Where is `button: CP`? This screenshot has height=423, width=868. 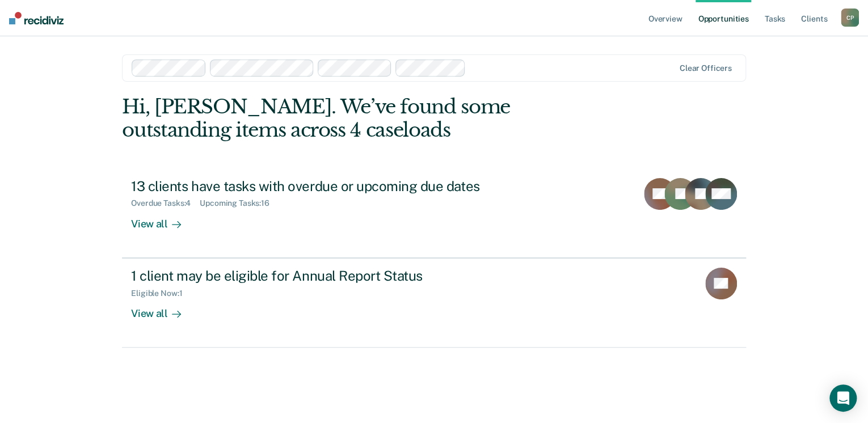
button: CP is located at coordinates (850, 18).